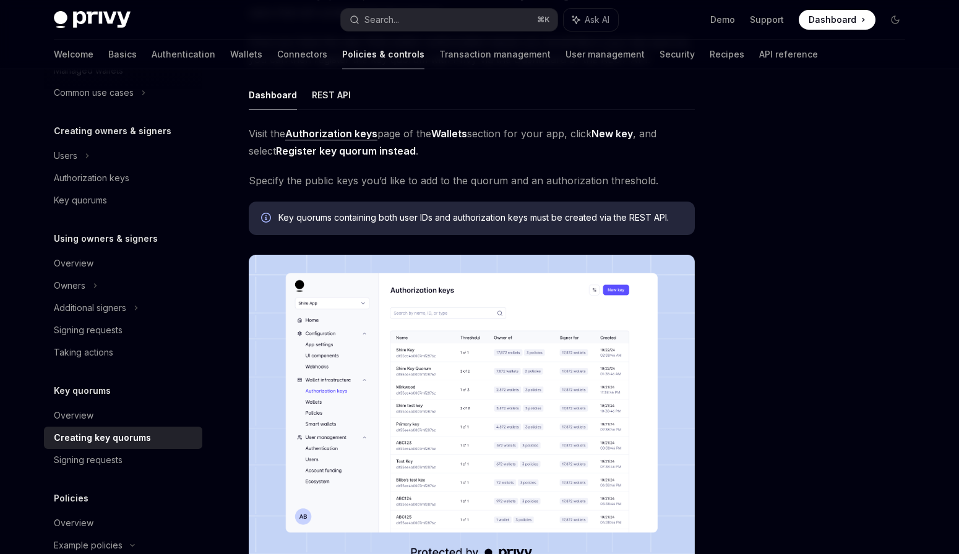 This screenshot has height=554, width=959. I want to click on a: Key quorums, so click(123, 200).